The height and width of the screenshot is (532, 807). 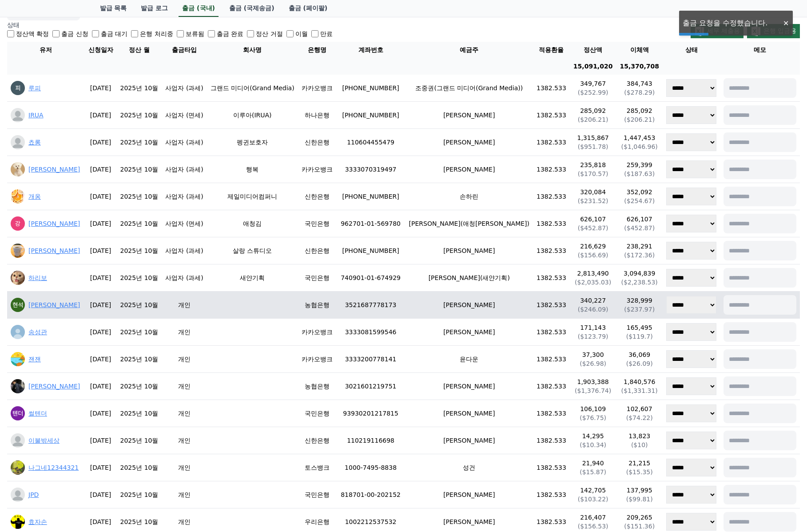 I want to click on p: 216,629, so click(x=593, y=246).